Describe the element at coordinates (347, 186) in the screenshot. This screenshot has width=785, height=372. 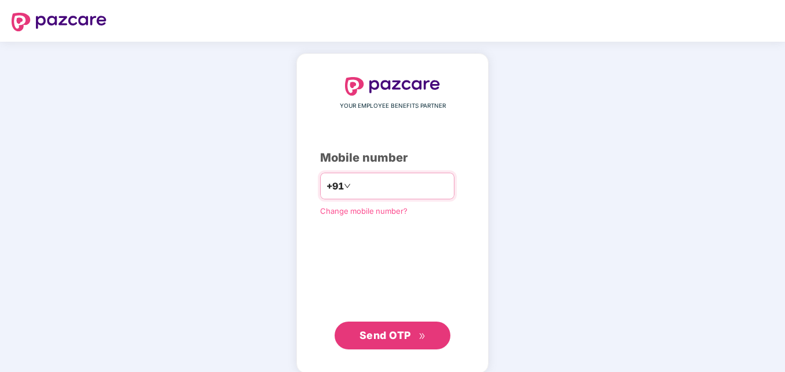
I see `span: down` at that location.